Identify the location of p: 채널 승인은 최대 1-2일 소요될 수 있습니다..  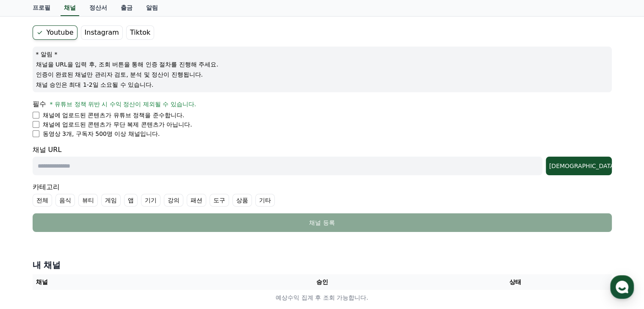
(322, 85).